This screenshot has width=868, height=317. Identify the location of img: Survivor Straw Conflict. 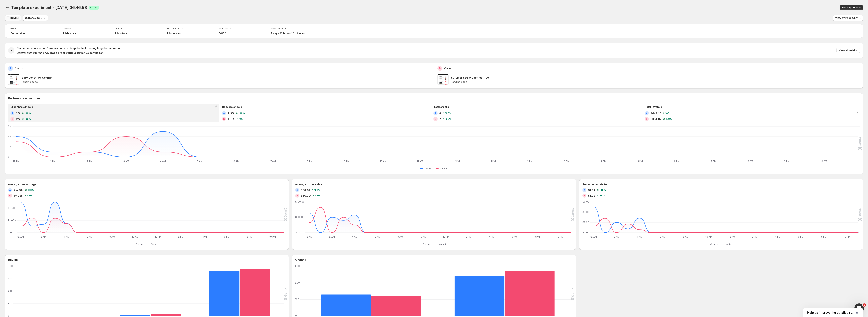
(14, 80).